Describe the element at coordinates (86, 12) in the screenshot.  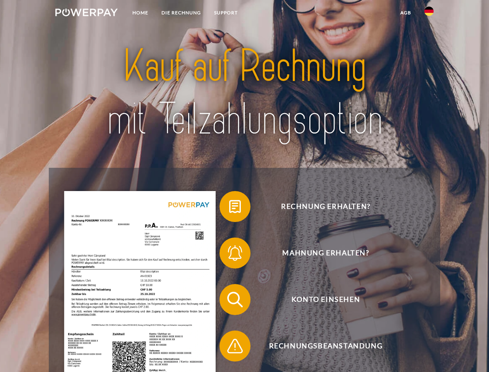
I see `img: logo-powerpay-white.svg` at that location.